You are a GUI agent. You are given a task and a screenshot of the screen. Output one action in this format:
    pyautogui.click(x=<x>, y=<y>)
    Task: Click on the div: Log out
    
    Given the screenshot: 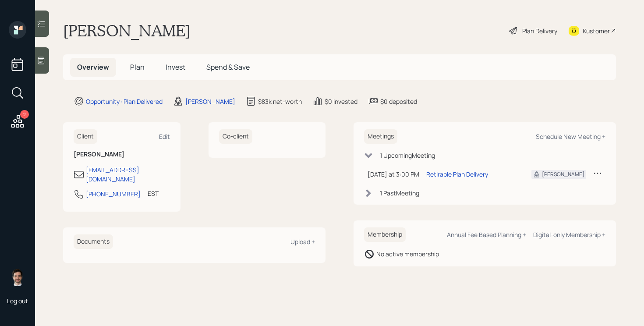 What is the action you would take?
    pyautogui.click(x=17, y=301)
    